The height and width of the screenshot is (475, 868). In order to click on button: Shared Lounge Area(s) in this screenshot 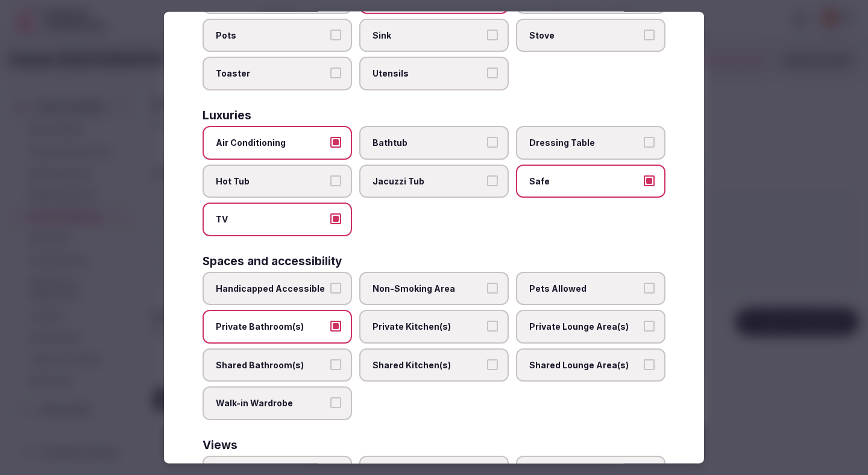, I will do `click(649, 364)`.